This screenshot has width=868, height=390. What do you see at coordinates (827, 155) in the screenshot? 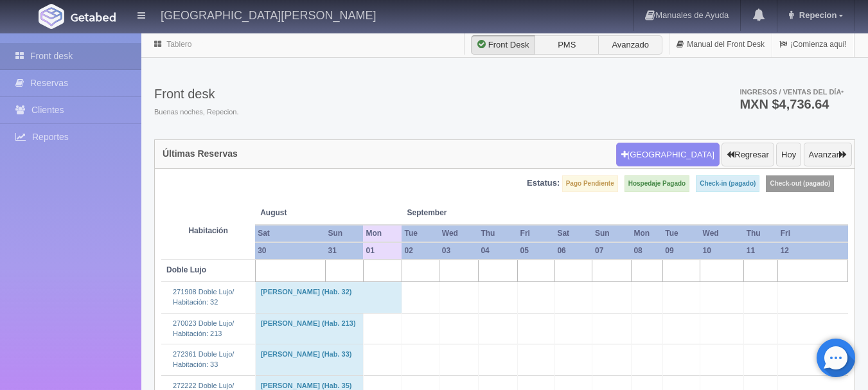
I see `button: Avanzar` at bounding box center [827, 155].